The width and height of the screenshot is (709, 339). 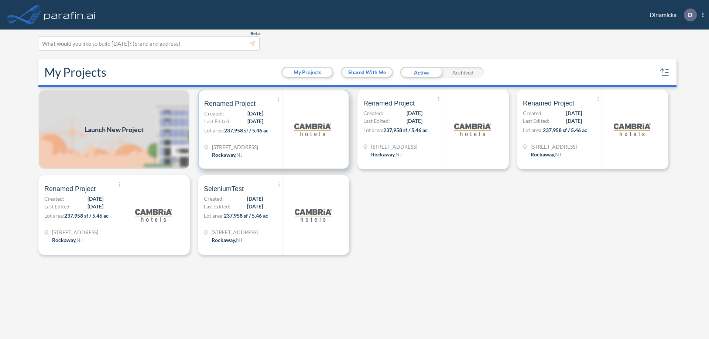 I want to click on span: Launch New Project, so click(x=114, y=130).